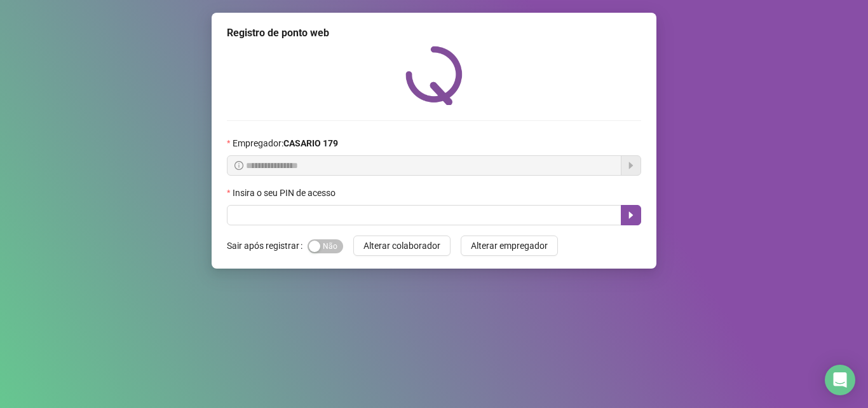  I want to click on span: Empregador :, so click(285, 143).